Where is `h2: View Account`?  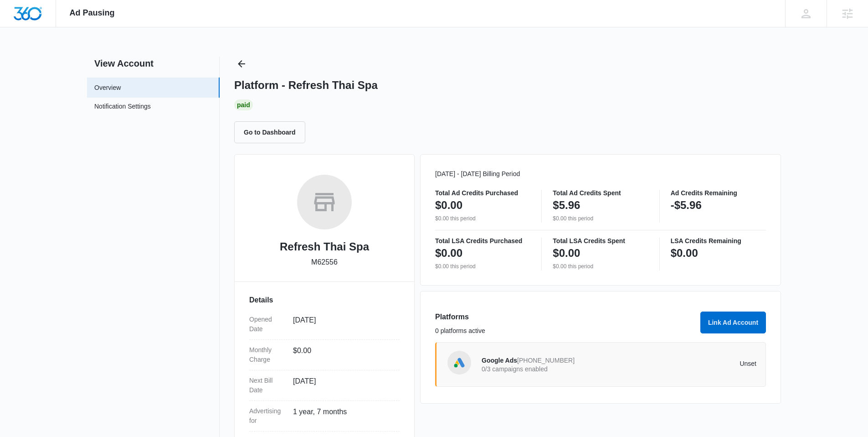
h2: View Account is located at coordinates (153, 63).